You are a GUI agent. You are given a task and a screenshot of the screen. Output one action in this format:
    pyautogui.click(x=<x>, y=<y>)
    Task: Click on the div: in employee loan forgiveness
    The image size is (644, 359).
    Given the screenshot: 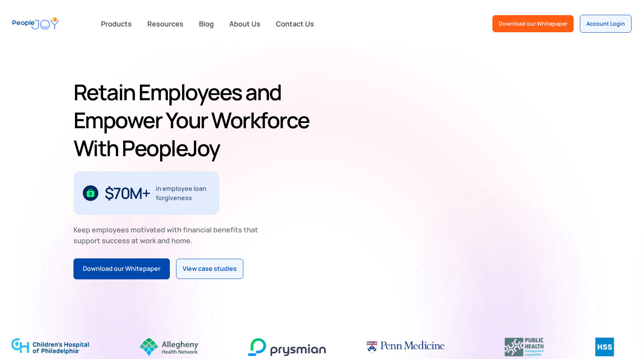 What is the action you would take?
    pyautogui.click(x=183, y=193)
    